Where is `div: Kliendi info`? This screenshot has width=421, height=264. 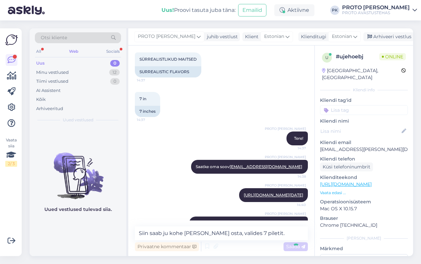
div: Kliendi info is located at coordinates (364, 90).